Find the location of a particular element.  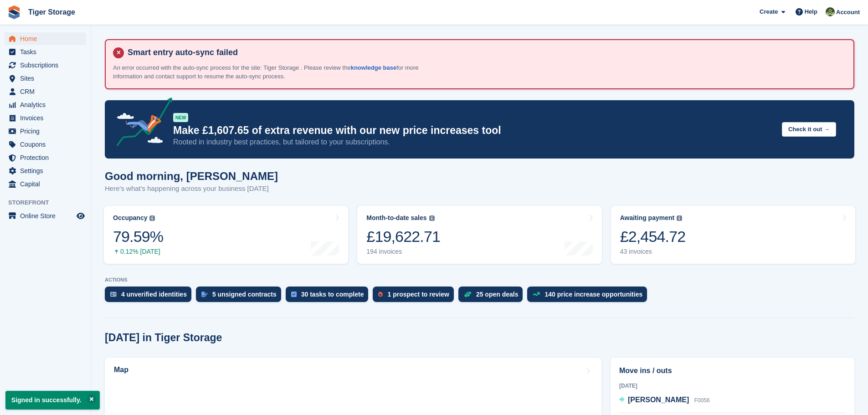

h2: Move ins / outs is located at coordinates (733, 370).